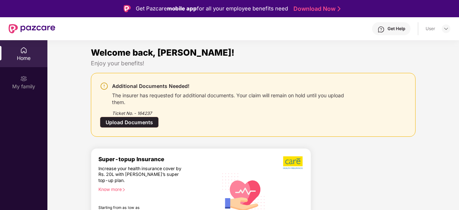  I want to click on span: right, so click(124, 190).